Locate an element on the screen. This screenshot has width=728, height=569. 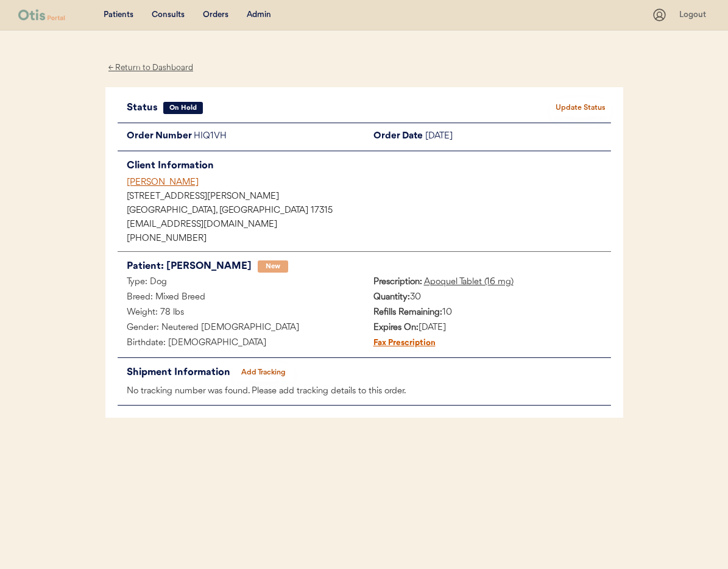
div: Fax Prescription is located at coordinates (400, 344).